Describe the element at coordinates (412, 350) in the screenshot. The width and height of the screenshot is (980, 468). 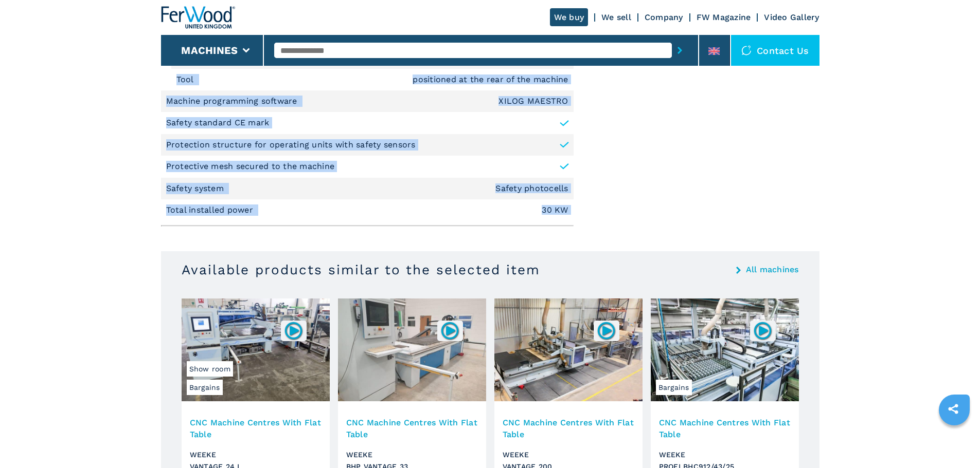
I see `img: CNC Machine Centres With Flat Table WEEKE BHP VANTAGE 33` at that location.